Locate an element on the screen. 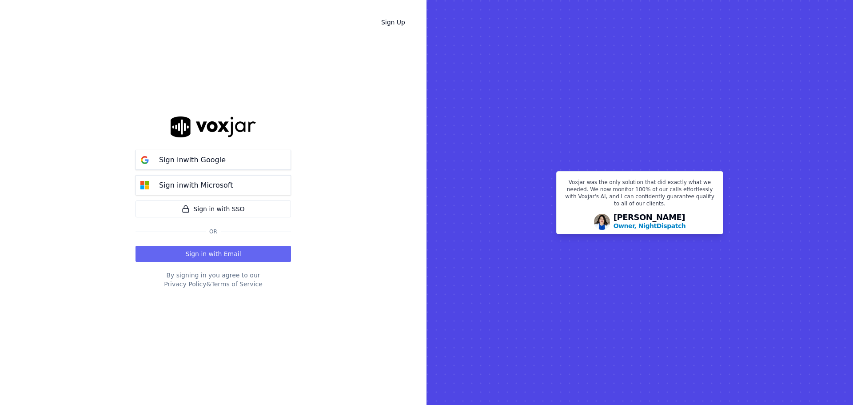 The height and width of the screenshot is (405, 853). span: Or is located at coordinates (213, 232).